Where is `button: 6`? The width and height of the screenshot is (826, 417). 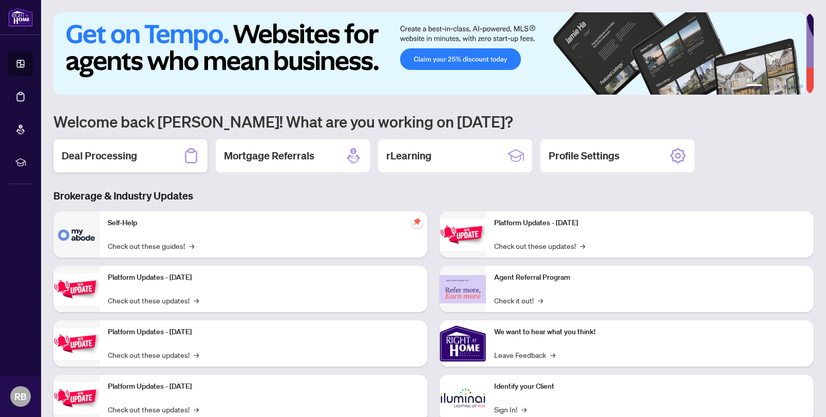 button: 6 is located at coordinates (802, 86).